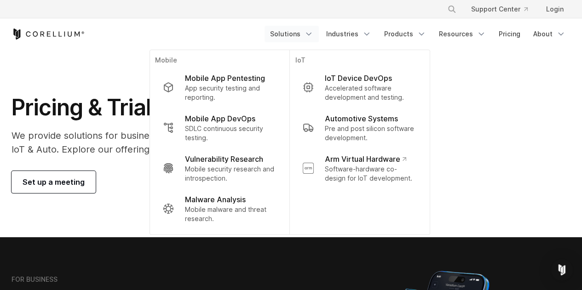  I want to click on span: Set up a meeting, so click(53, 182).